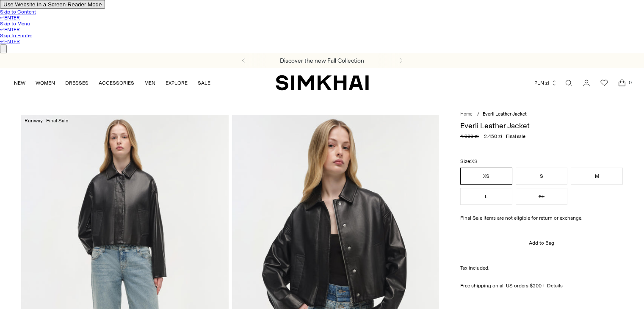  I want to click on a: NEW, so click(19, 83).